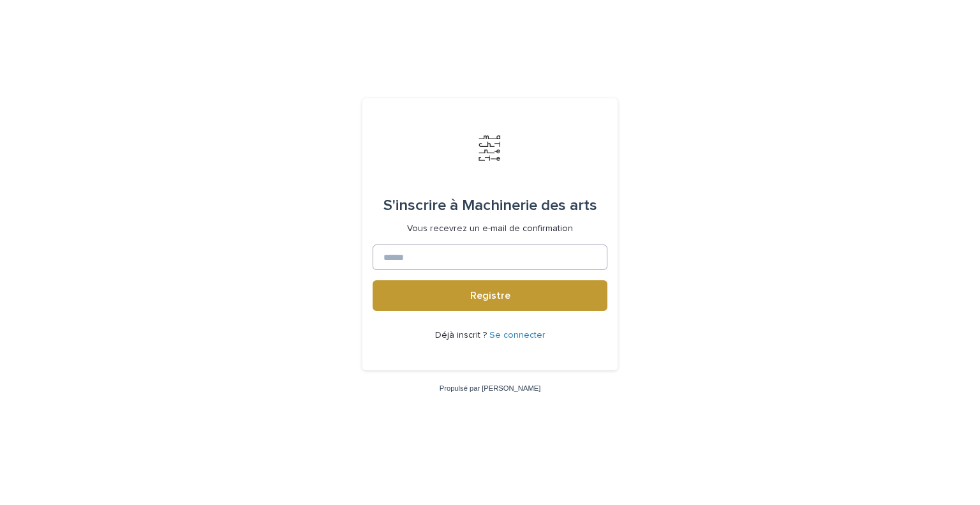  I want to click on font: Registre, so click(490, 296).